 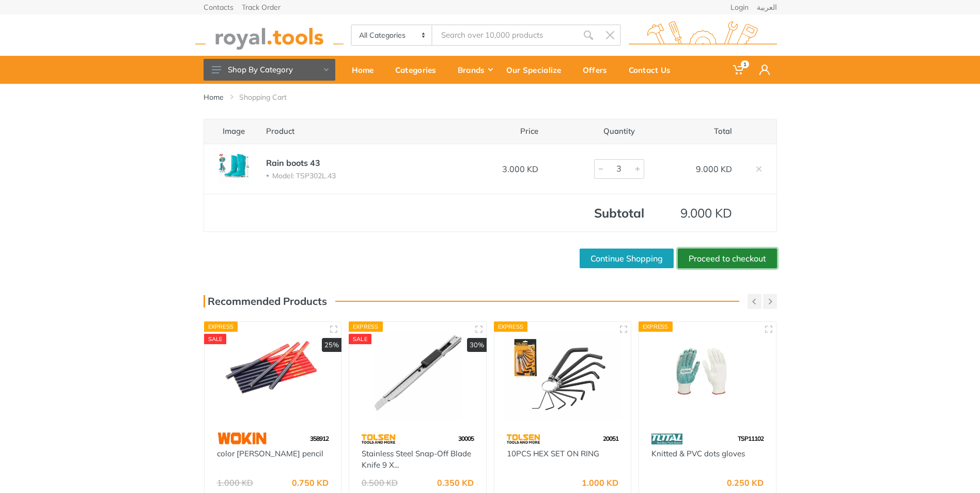 I want to click on a: Track Order, so click(x=261, y=7).